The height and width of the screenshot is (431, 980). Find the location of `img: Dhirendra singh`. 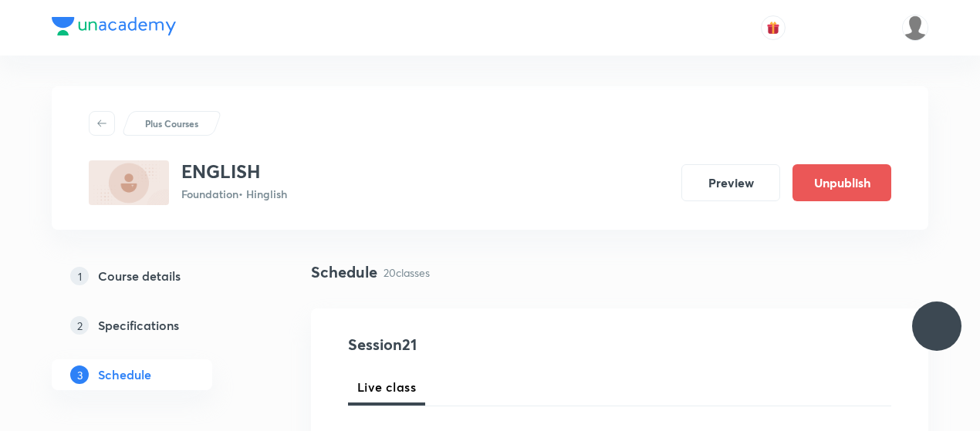

img: Dhirendra singh is located at coordinates (914, 27).